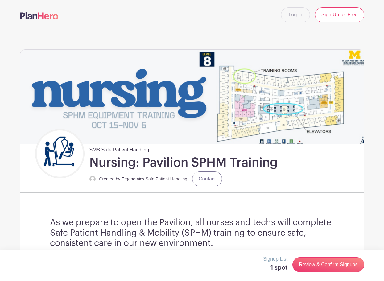  I want to click on img: logo-507f7623f17ff9eddc593b1ce0a138ce2505c220e1c5a4e2b4648c50719b7d32.svg, so click(39, 16).